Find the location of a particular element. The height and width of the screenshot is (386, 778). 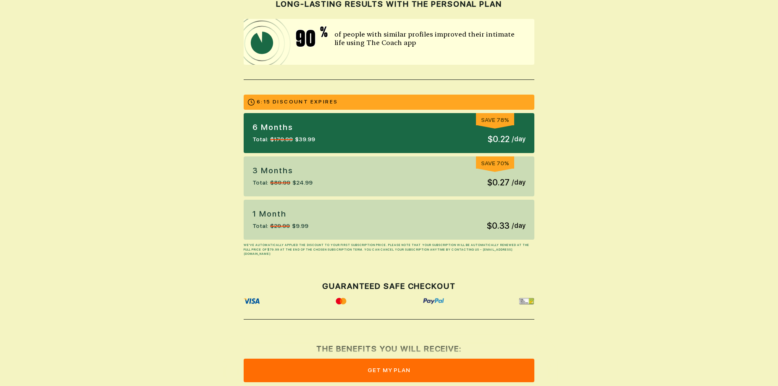

button: get my plan is located at coordinates (389, 370).